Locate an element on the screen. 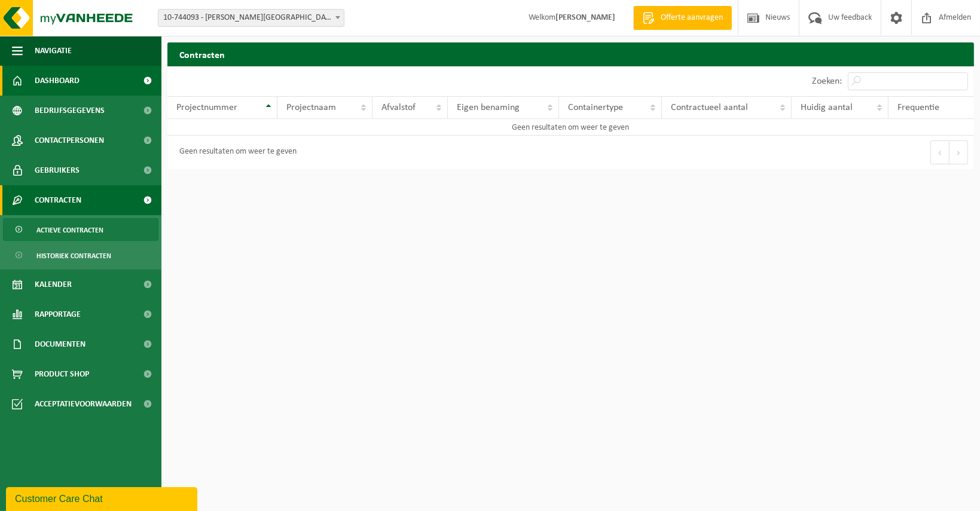  span: Projectnummer is located at coordinates (207, 108).